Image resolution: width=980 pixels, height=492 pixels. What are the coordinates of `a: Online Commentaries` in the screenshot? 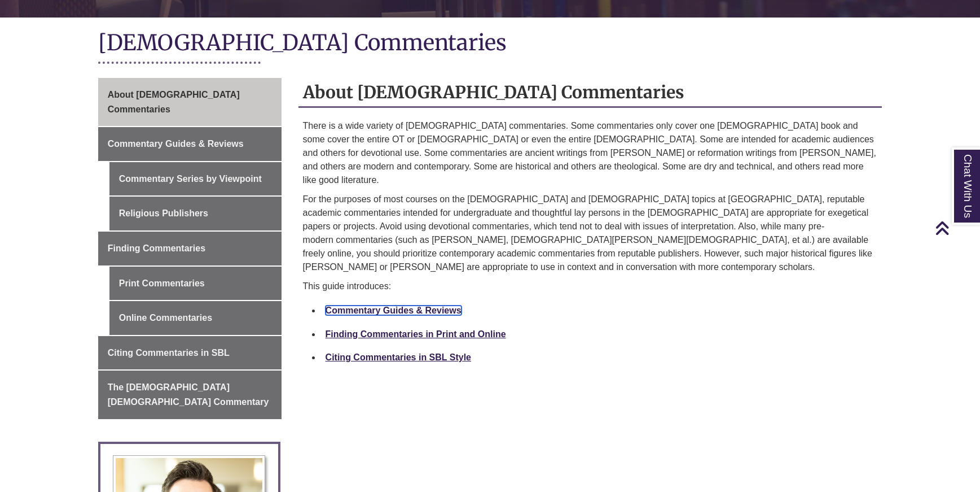 It's located at (195, 318).